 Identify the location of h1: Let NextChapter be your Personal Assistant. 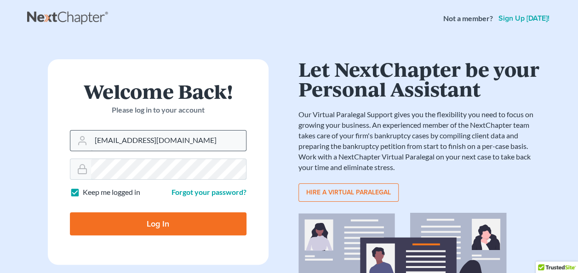
(420, 79).